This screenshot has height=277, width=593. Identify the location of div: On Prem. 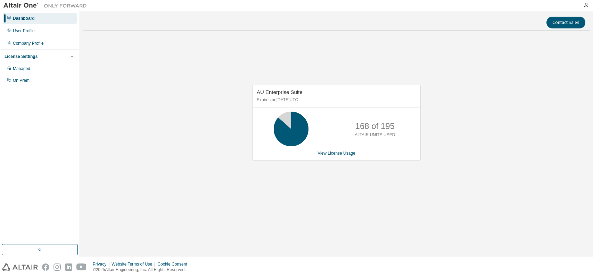
(21, 81).